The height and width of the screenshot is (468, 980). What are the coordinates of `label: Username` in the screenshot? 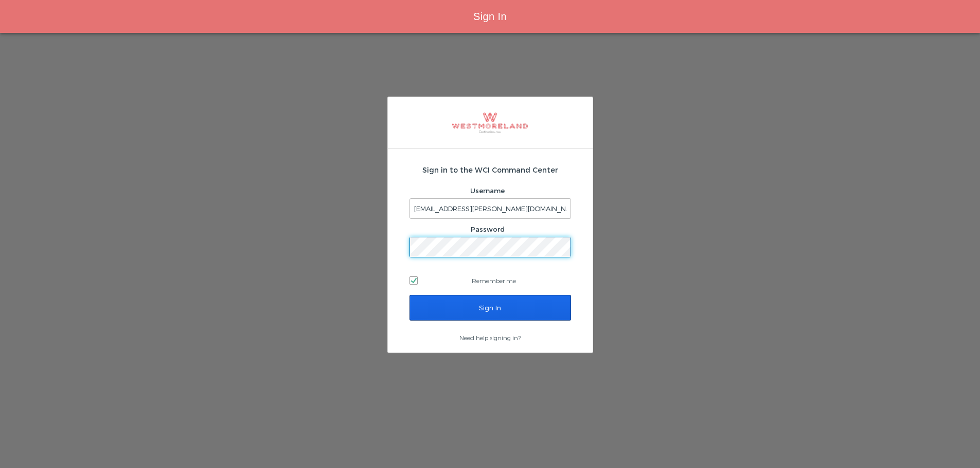 It's located at (487, 191).